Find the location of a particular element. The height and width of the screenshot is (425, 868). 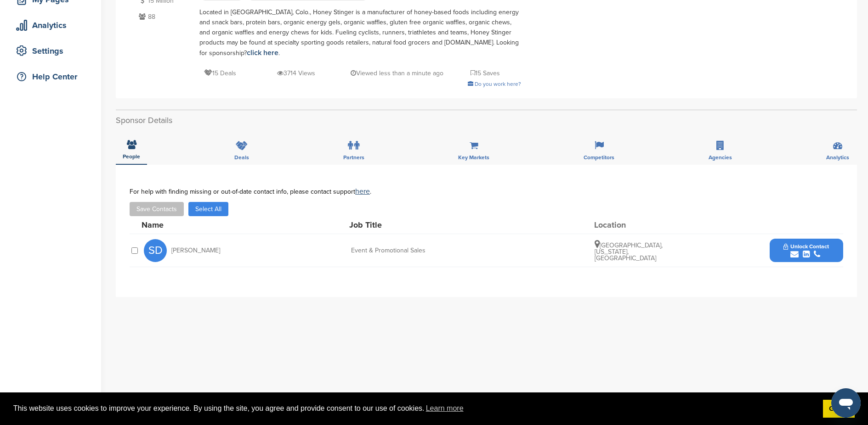

p: Viewed less than a minute ago is located at coordinates (397, 73).